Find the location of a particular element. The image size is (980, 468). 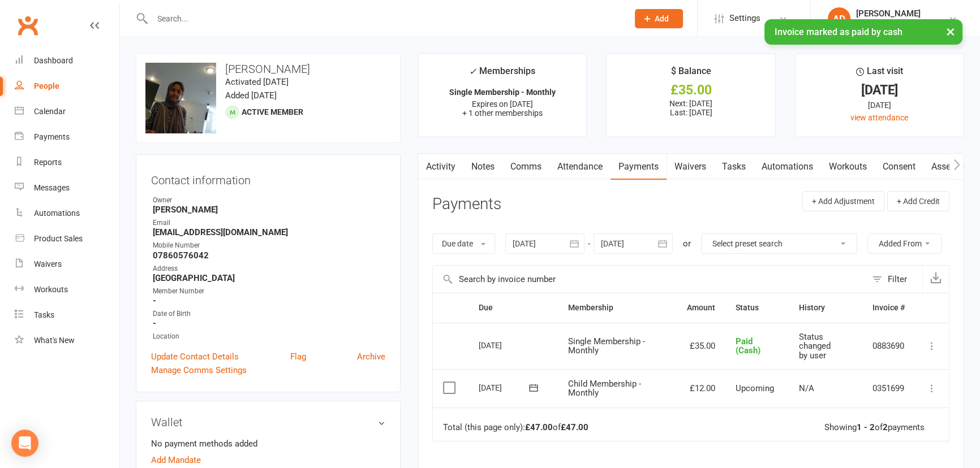

h3: Contact information is located at coordinates (268, 178).